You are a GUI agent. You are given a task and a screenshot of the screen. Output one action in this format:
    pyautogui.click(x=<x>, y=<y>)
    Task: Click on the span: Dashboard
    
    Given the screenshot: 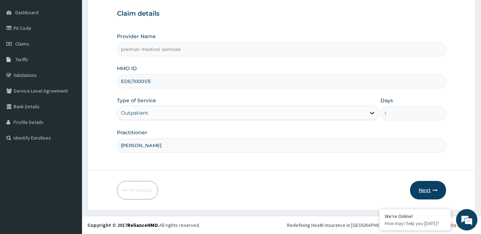 What is the action you would take?
    pyautogui.click(x=27, y=12)
    